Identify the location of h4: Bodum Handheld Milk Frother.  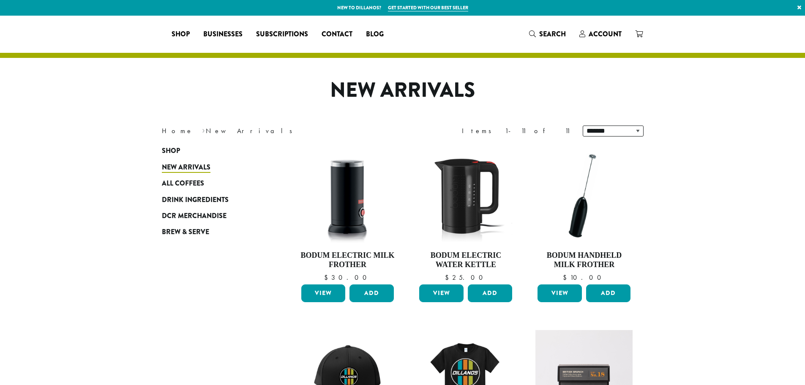
(584, 260).